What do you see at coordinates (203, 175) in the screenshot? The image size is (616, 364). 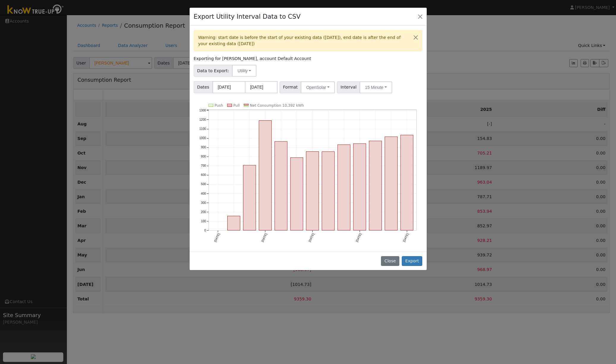 I see `text: 600` at bounding box center [203, 175].